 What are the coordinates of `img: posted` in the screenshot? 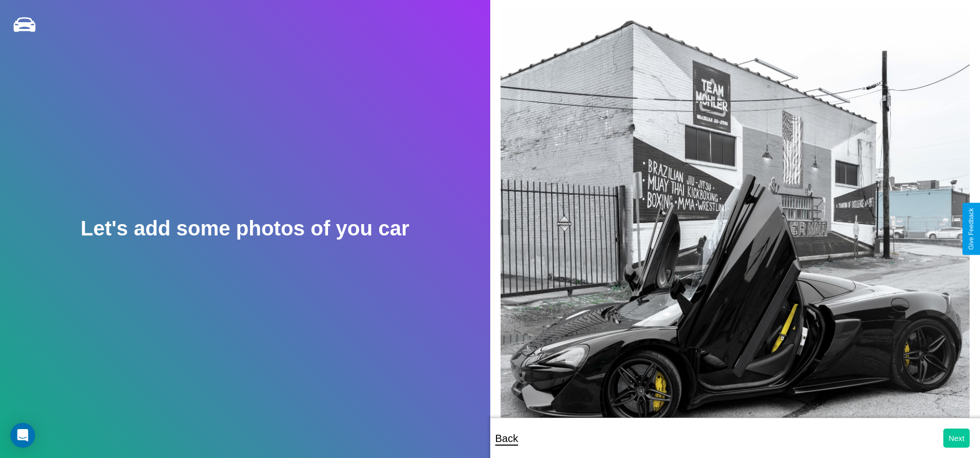 It's located at (735, 231).